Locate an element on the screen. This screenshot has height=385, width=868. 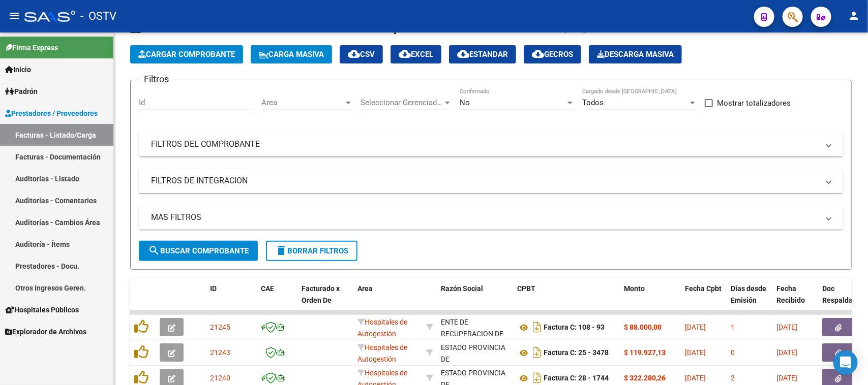
button: Carga Masiva is located at coordinates (292, 55).